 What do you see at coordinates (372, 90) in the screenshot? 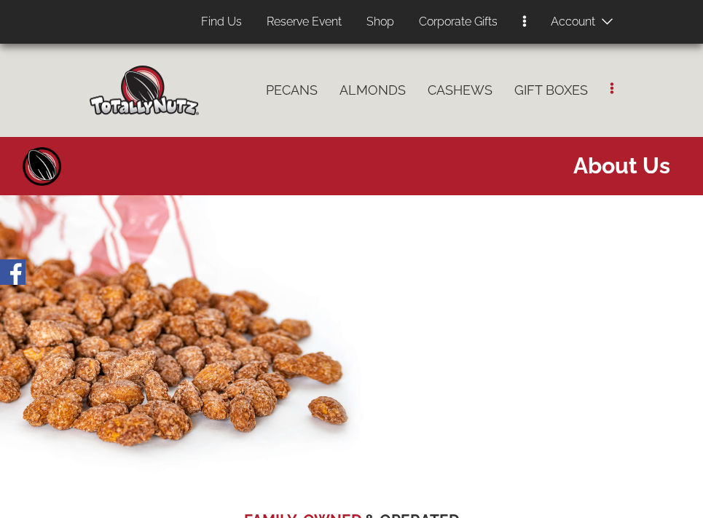
I see `a: Almonds` at bounding box center [372, 90].